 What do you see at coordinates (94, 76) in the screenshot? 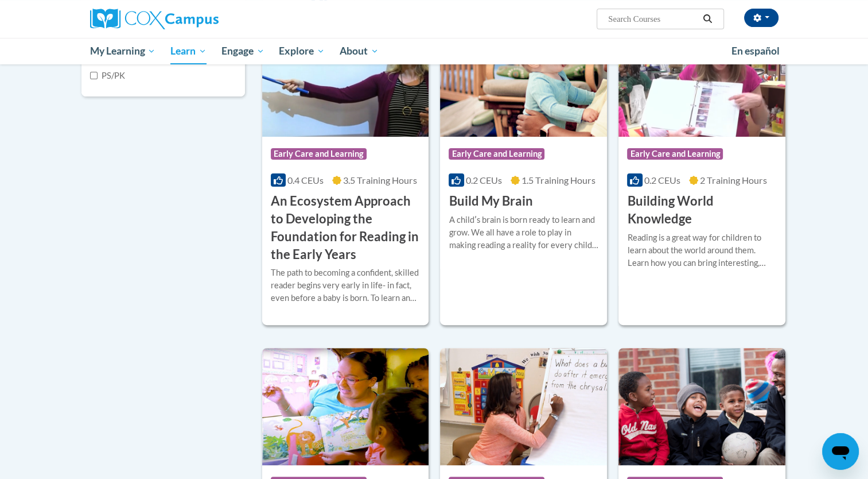
I see `input: Checkbox for Options` at bounding box center [94, 76].